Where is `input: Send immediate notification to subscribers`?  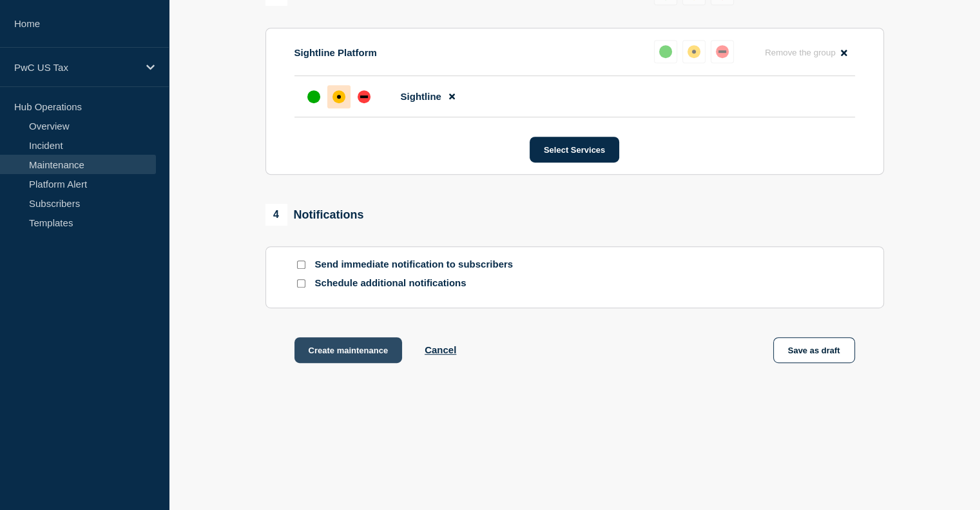 input: Send immediate notification to subscribers is located at coordinates (301, 264).